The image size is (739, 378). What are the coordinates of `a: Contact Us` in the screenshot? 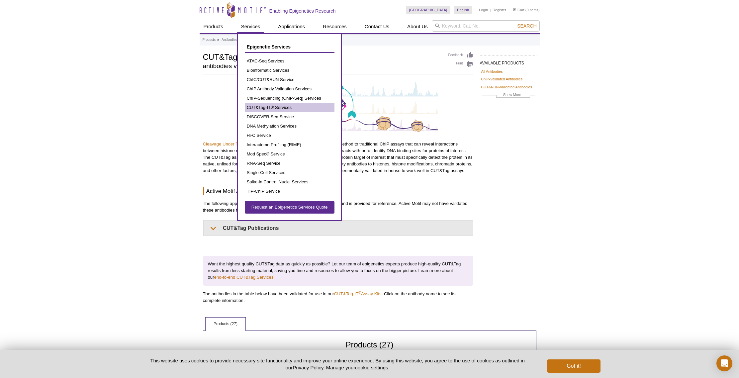 It's located at (377, 27).